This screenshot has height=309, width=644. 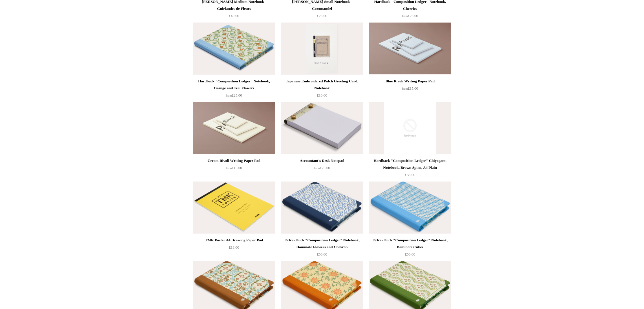 What do you see at coordinates (234, 160) in the screenshot?
I see `div: Cream Rivoli Writing Paper Pad` at bounding box center [234, 160].